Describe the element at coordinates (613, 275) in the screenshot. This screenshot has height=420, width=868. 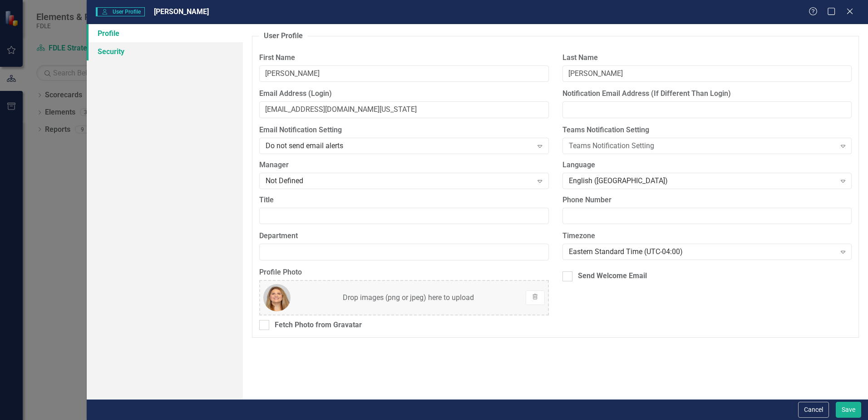
I see `div: Send Welcome Email` at that location.